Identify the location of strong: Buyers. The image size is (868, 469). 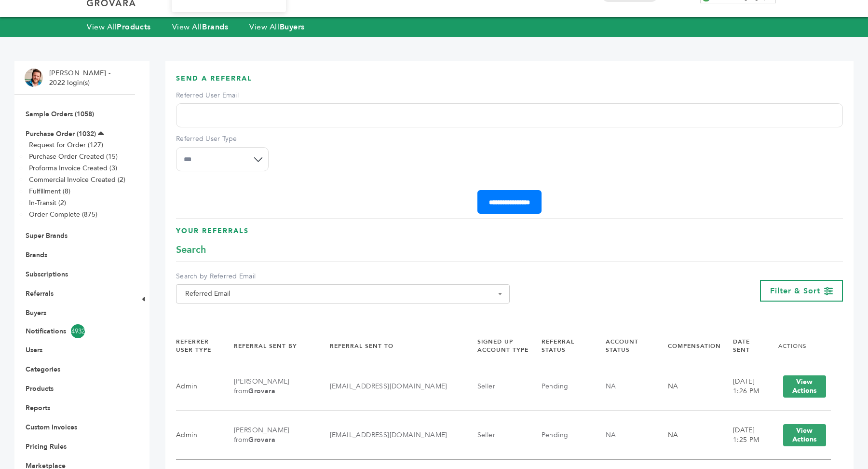
(292, 27).